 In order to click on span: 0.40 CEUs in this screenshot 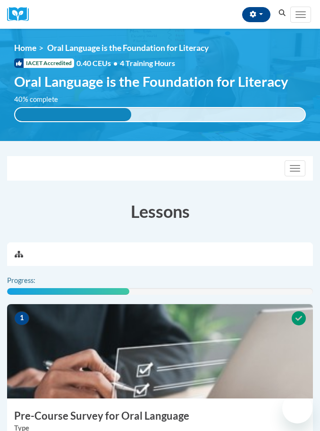, I will do `click(98, 63)`.